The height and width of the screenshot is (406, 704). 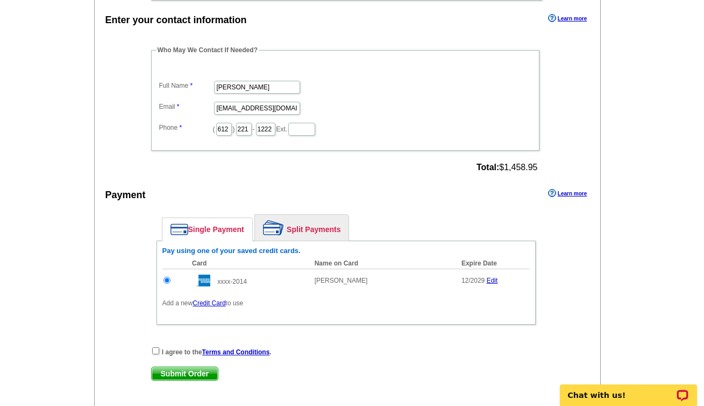 I want to click on span: xxxx-2014, so click(x=232, y=281).